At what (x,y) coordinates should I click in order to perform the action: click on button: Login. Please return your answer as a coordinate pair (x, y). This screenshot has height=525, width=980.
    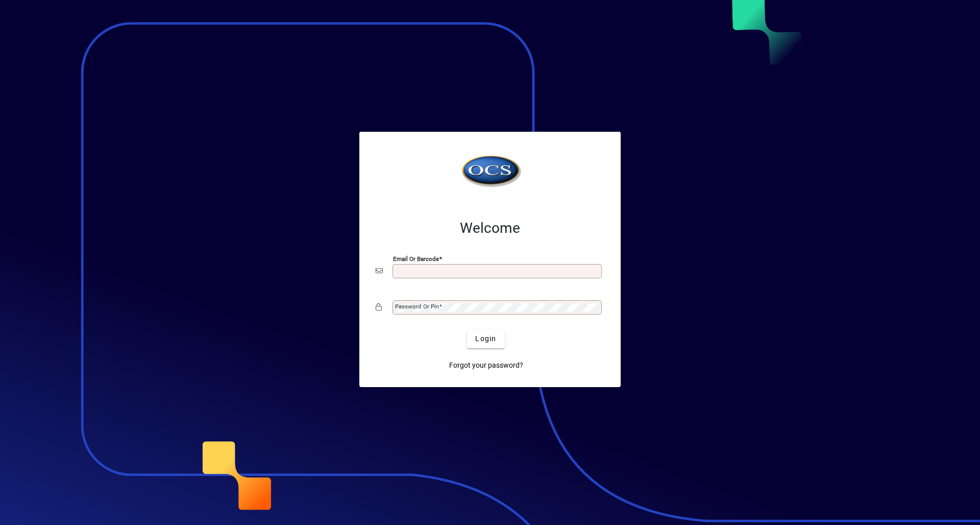
    Looking at the image, I should click on (485, 340).